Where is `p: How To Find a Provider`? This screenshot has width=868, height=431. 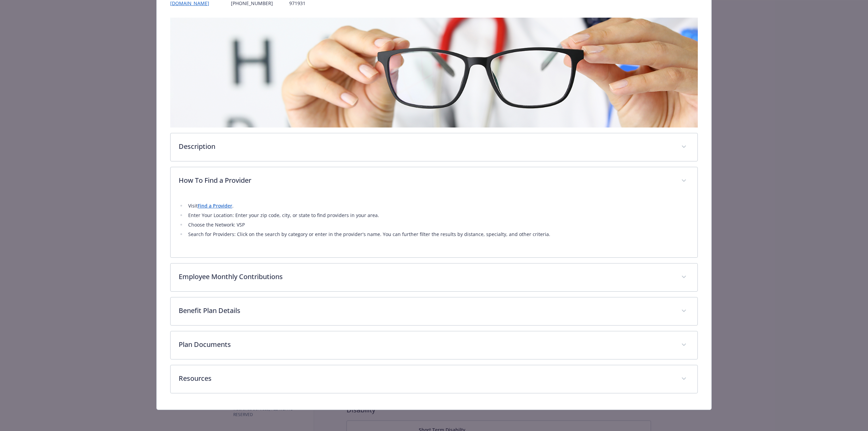
p: How To Find a Provider is located at coordinates (425, 181).